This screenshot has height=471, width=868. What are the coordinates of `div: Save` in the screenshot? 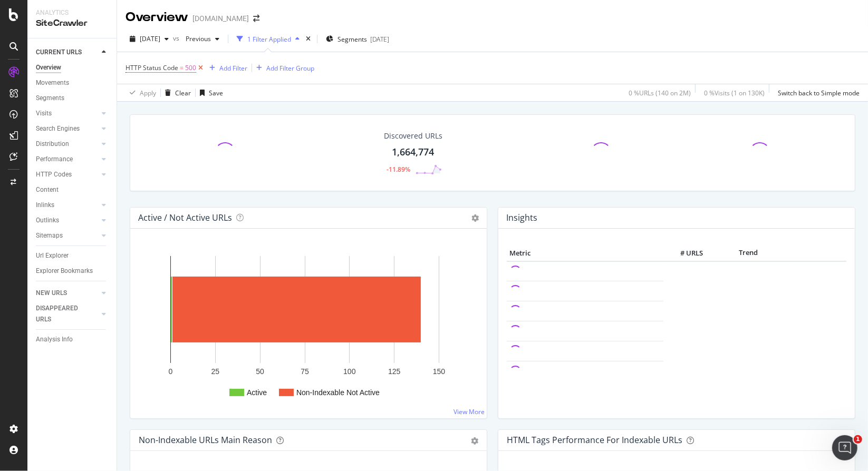 It's located at (216, 93).